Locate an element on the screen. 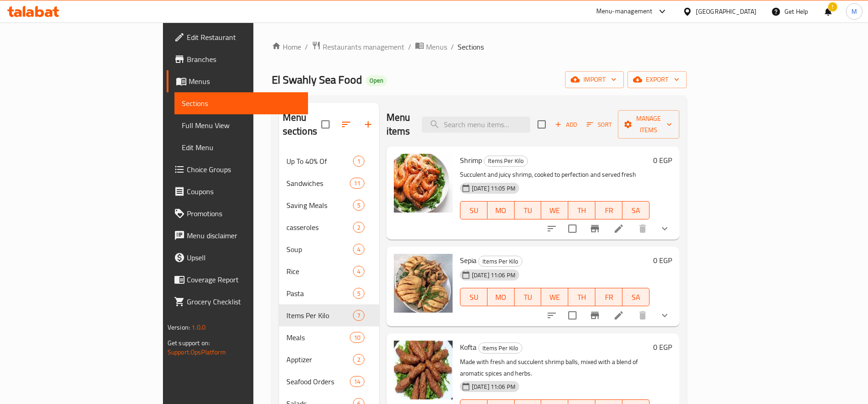  span: Choice Groups is located at coordinates (244, 169).